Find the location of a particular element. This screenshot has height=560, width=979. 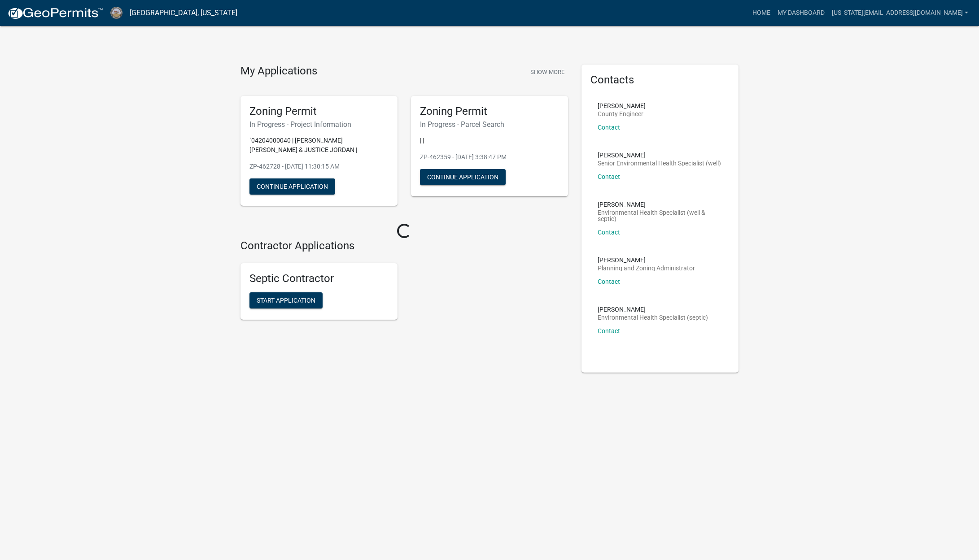

button: Show More is located at coordinates (547, 72).